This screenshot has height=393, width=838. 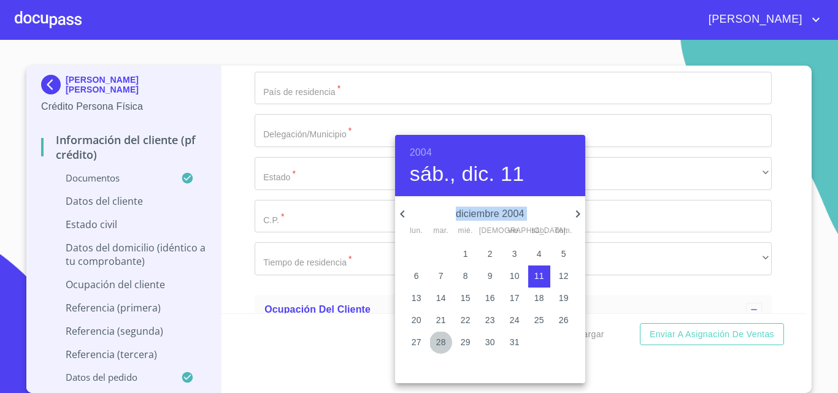 What do you see at coordinates (416, 299) in the screenshot?
I see `button: 13` at bounding box center [416, 299].